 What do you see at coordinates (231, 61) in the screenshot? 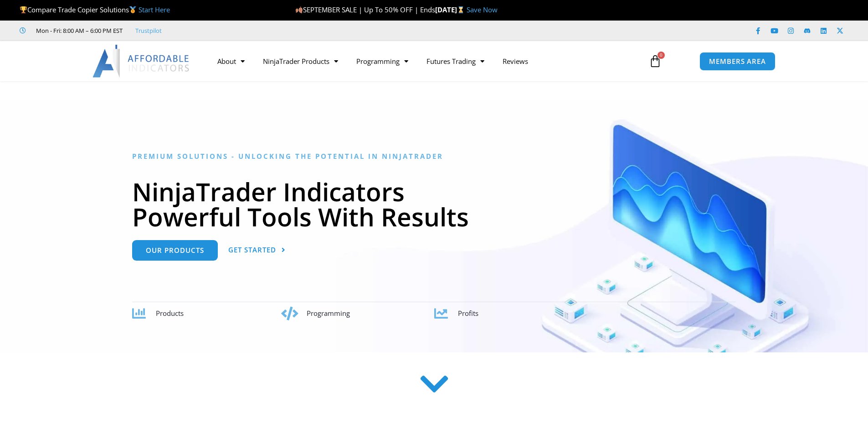
I see `a: About` at bounding box center [231, 61].